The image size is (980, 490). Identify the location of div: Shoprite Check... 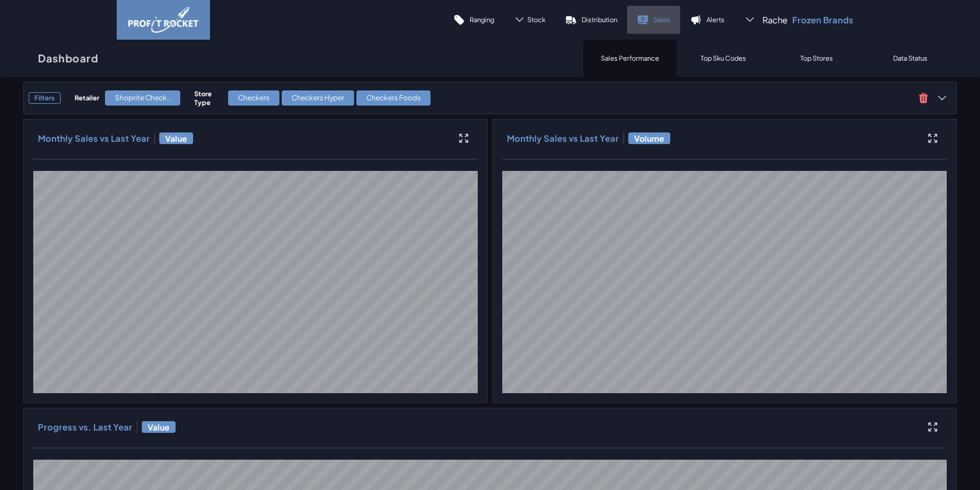
(143, 98).